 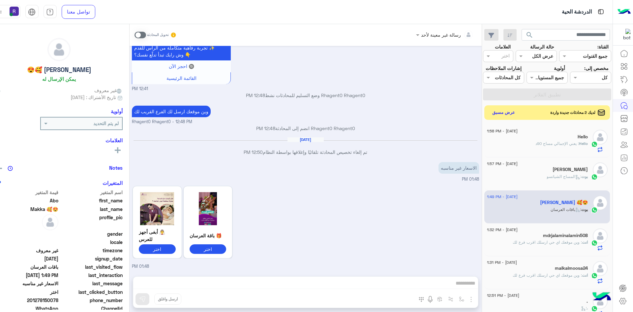 I want to click on a: تواصل معنا, so click(x=78, y=12).